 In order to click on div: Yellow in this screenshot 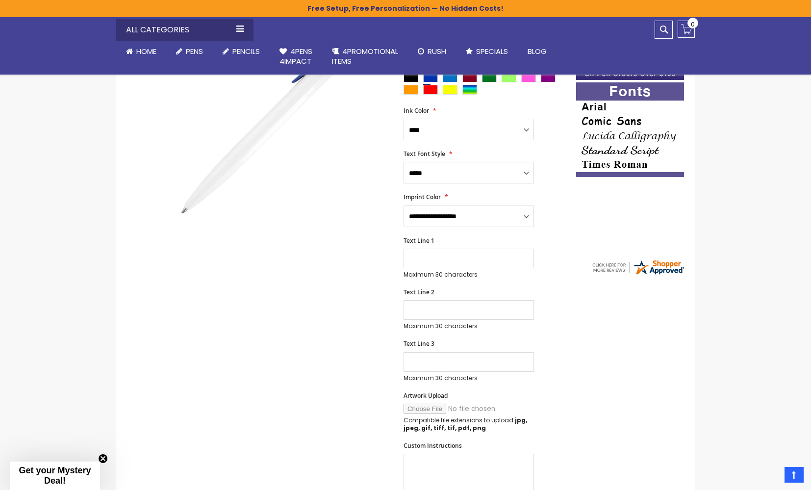, I will do `click(450, 90)`.